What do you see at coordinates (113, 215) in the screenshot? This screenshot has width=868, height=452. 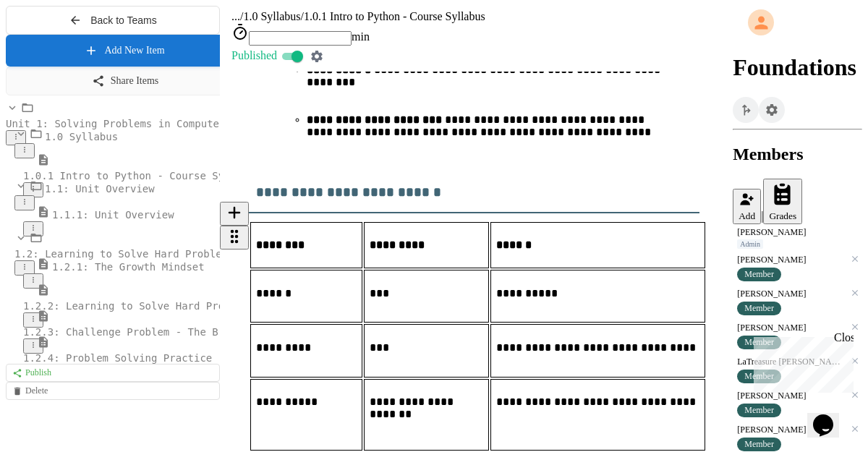 I see `span: 1.1.1: Unit Overview` at bounding box center [113, 215].